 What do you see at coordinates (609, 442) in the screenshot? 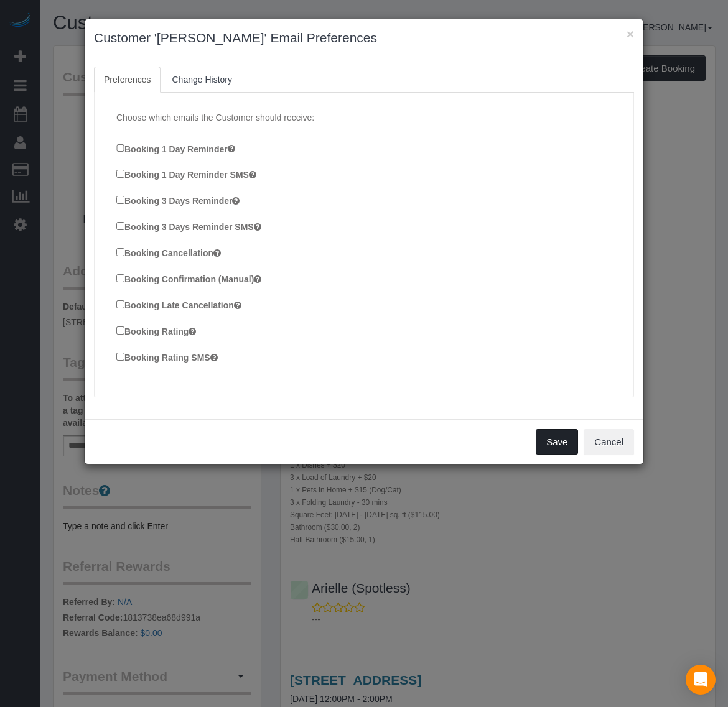
I see `button: Cancel` at bounding box center [609, 442].